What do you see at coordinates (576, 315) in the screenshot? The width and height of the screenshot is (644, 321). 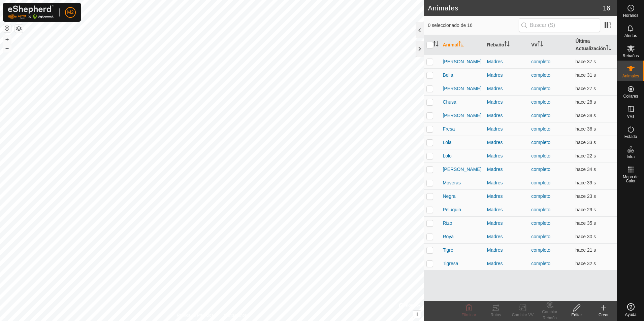 I see `div: Editar` at bounding box center [576, 315].